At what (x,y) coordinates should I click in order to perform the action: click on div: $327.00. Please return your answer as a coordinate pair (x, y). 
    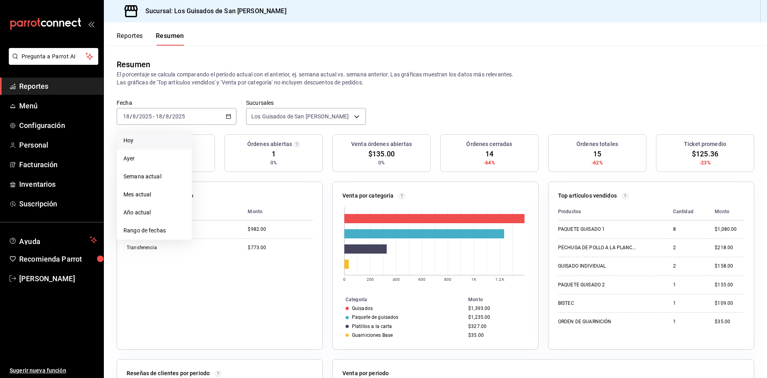
    Looking at the image, I should click on (497, 326).